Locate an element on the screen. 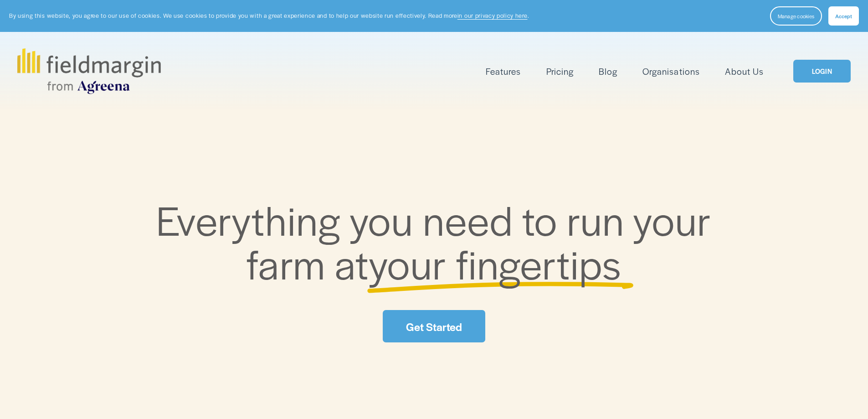 This screenshot has width=868, height=419. p: By using this website, you agree to our use of cookies. We use cookies to provide you with a grea... is located at coordinates (269, 15).